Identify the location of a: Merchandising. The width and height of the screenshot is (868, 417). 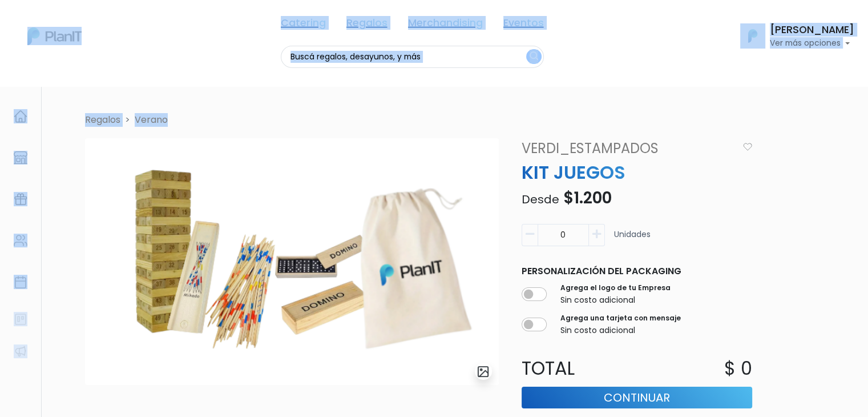
(445, 25).